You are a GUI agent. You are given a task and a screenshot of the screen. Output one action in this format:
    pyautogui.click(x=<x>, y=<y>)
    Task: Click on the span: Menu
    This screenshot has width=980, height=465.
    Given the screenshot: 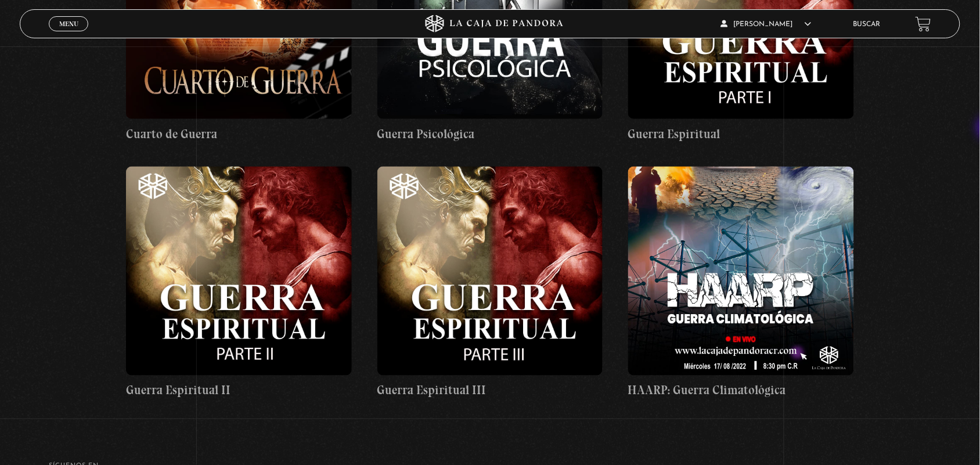 What is the action you would take?
    pyautogui.click(x=69, y=24)
    